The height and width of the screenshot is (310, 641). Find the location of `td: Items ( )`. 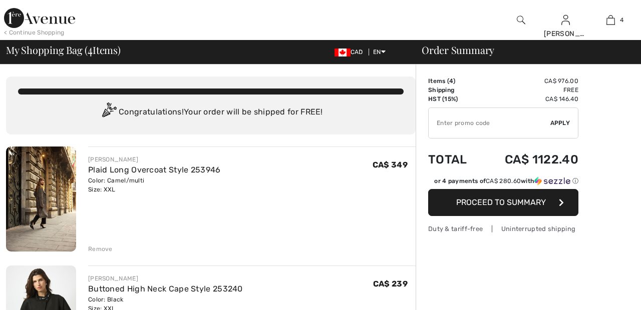

td: Items ( ) is located at coordinates (454, 81).